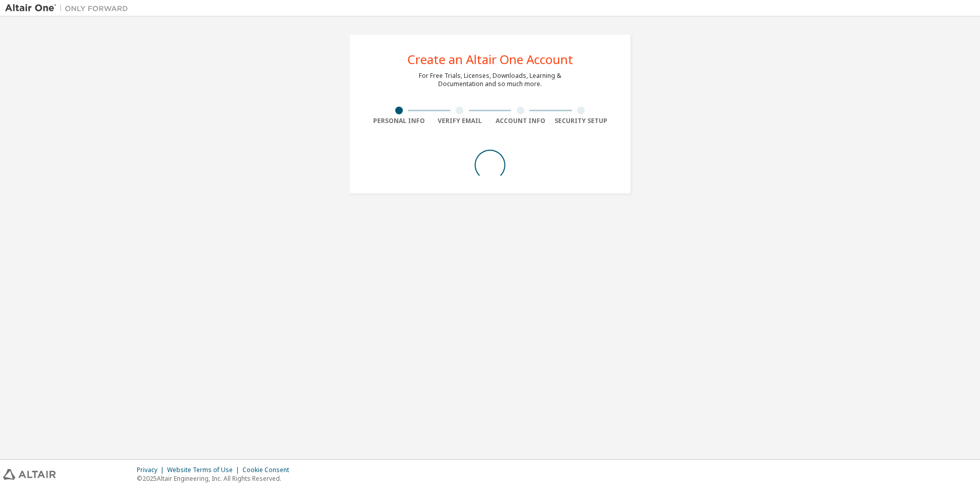 The height and width of the screenshot is (489, 980). I want to click on img: altair_logo.svg, so click(29, 474).